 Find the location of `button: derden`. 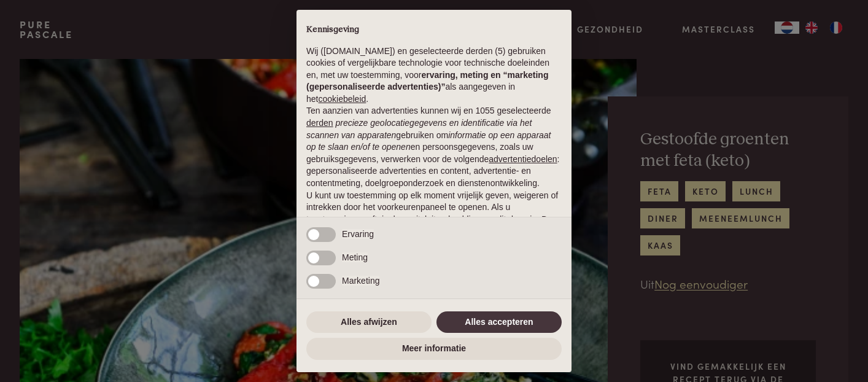

button: derden is located at coordinates (320, 124).